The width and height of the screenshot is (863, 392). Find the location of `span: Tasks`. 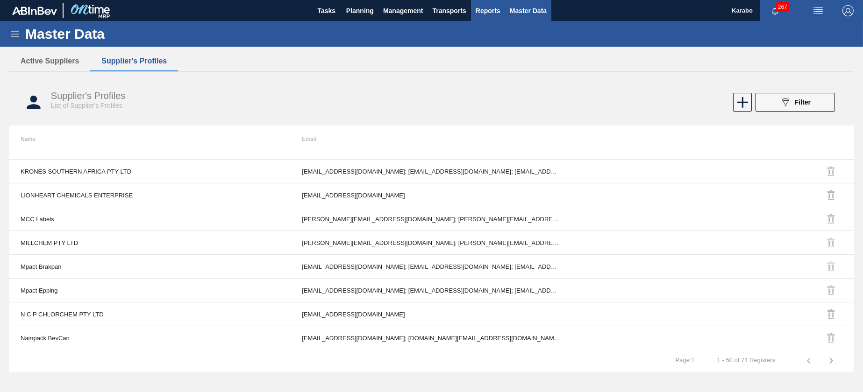

span: Tasks is located at coordinates (327, 11).